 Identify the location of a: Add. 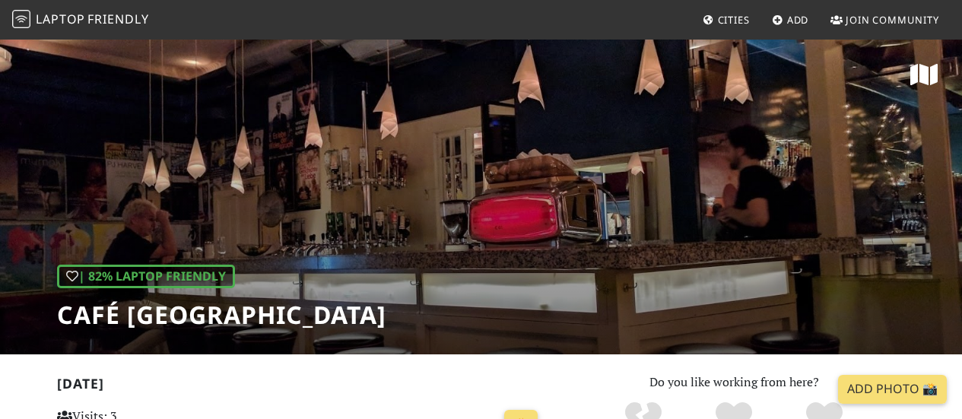
(790, 20).